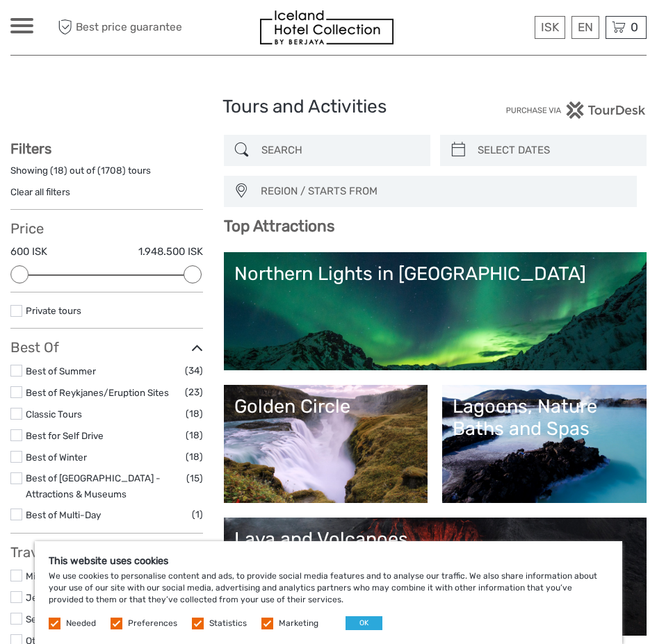 This screenshot has height=644, width=657. I want to click on div: Showing ( ) out of ( ) tours, so click(106, 174).